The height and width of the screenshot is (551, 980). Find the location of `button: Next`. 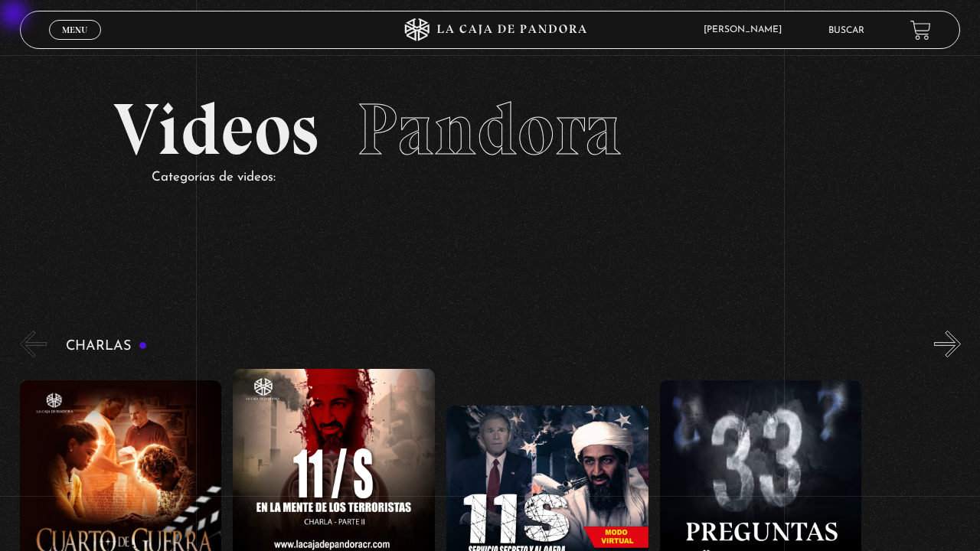

button: Next is located at coordinates (947, 343).